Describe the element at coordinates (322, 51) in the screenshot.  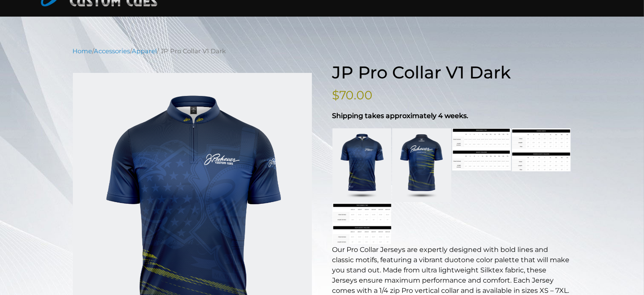
I see `nav: Breadcrumb` at that location.